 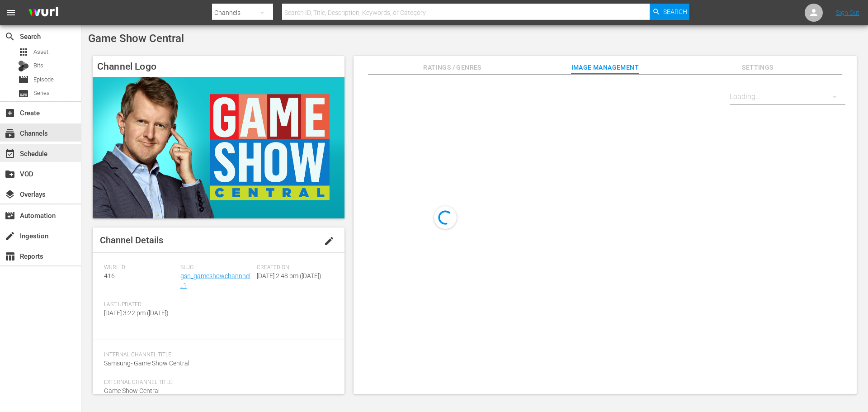 What do you see at coordinates (146, 364) in the screenshot?
I see `span: Samsung- Game Show Central` at bounding box center [146, 364].